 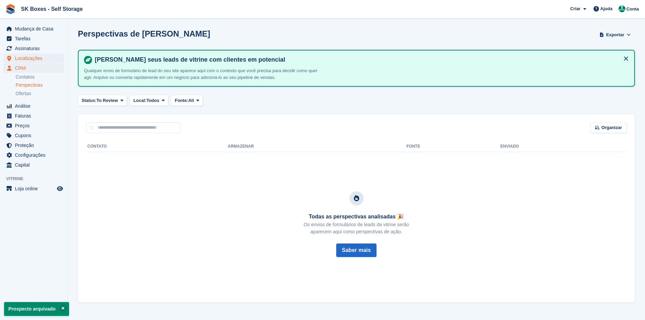 What do you see at coordinates (35, 116) in the screenshot?
I see `span: Faturas` at bounding box center [35, 116].